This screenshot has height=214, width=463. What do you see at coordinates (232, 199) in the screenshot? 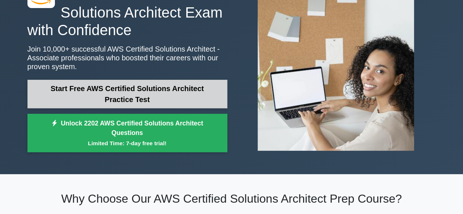
I see `h2: Why Choose Our AWS Certified Solutions Architect Prep Course?` at bounding box center [232, 199].